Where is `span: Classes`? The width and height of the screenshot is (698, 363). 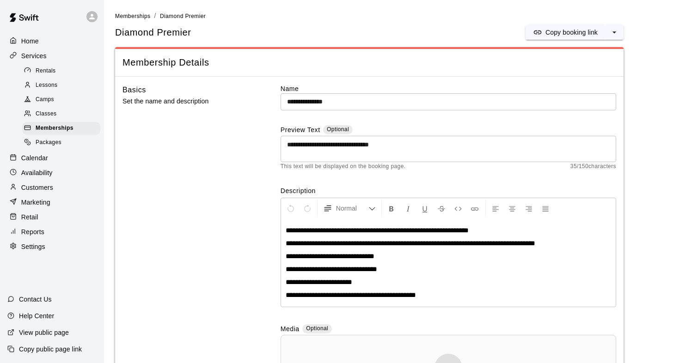
span: Classes is located at coordinates (46, 114).